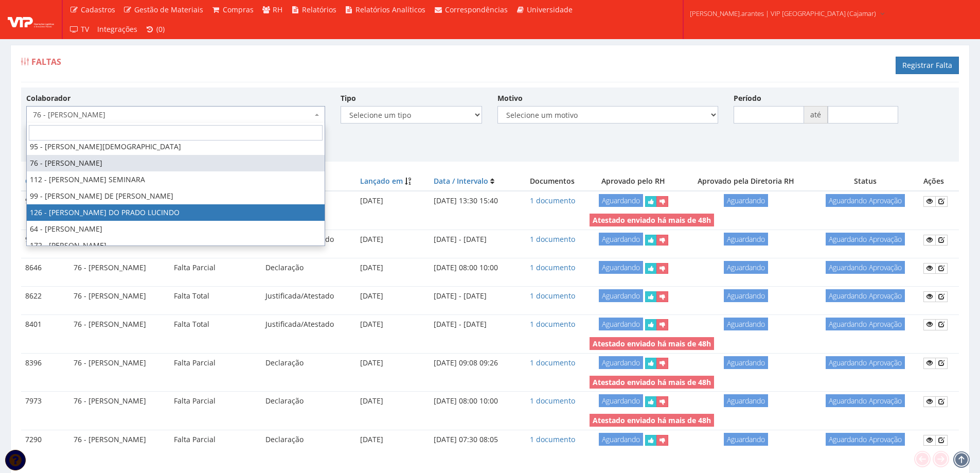 This screenshot has width=980, height=473. Describe the element at coordinates (160, 29) in the screenshot. I see `span: (0)` at that location.